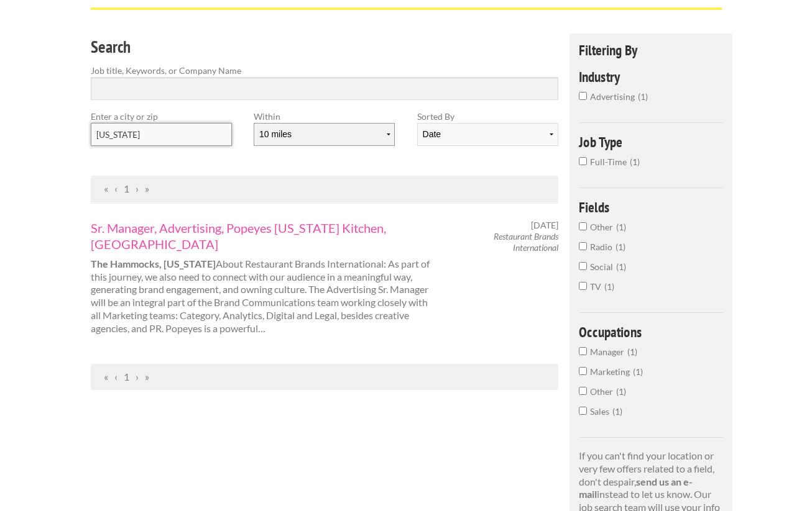 This screenshot has height=511, width=812. What do you see at coordinates (582, 161) in the screenshot?
I see `input: Full-Time1` at bounding box center [582, 161].